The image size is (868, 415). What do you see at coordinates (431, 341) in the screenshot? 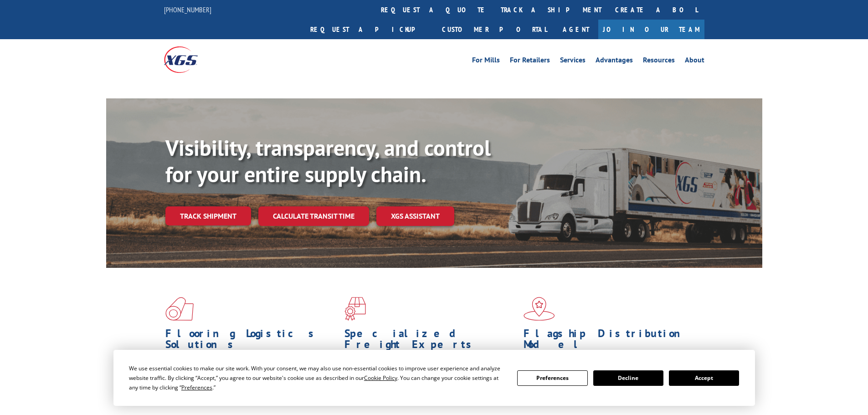
I see `h1: Specialized Freight Experts` at bounding box center [431, 341].